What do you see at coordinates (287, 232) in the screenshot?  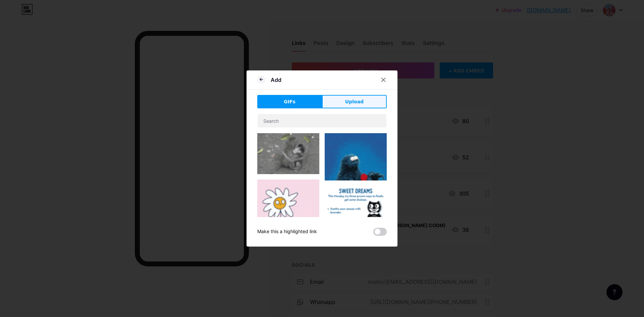 I see `div: Make this a highlighted link` at bounding box center [287, 232].